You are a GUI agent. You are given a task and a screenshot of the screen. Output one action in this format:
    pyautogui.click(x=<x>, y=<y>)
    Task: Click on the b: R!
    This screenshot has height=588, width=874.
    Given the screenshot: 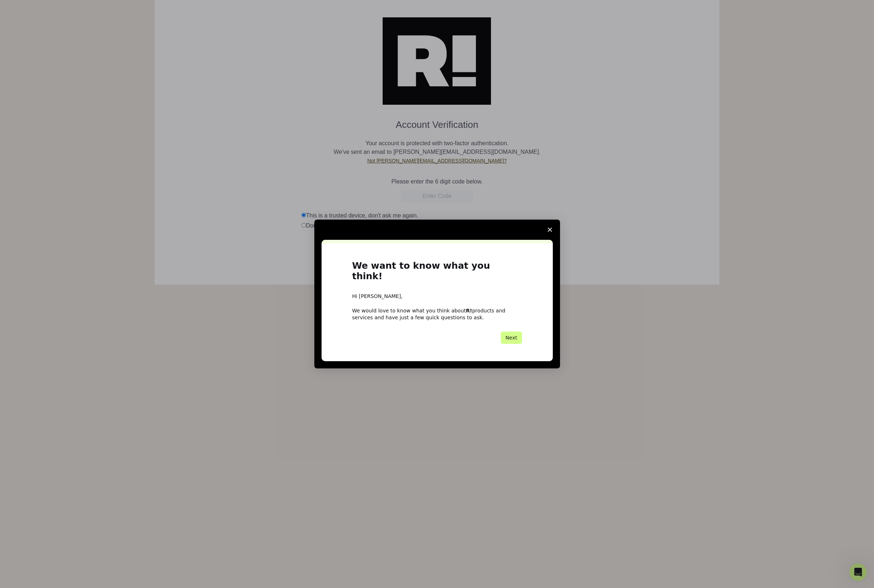 What is the action you would take?
    pyautogui.click(x=470, y=310)
    